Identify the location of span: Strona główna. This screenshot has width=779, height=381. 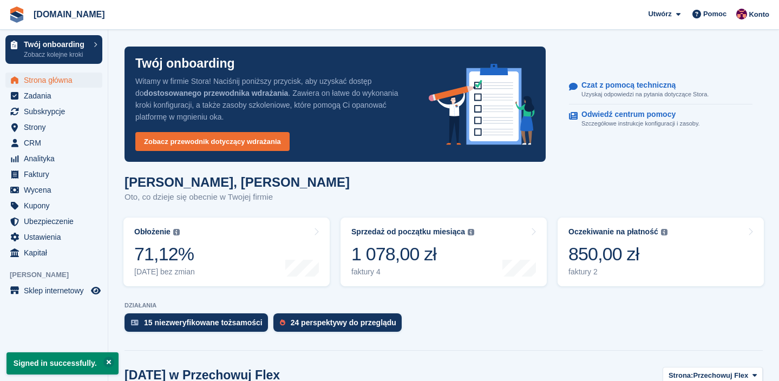
(56, 80).